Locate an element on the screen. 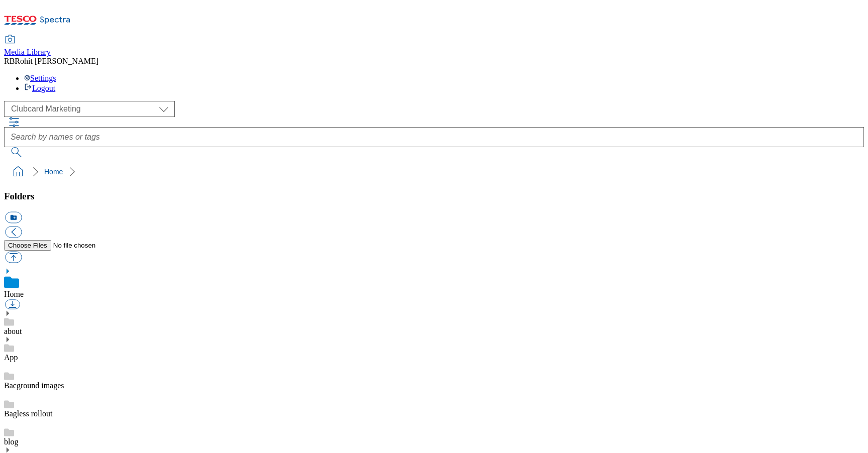 This screenshot has height=453, width=868. input: Search by names or tags is located at coordinates (434, 137).